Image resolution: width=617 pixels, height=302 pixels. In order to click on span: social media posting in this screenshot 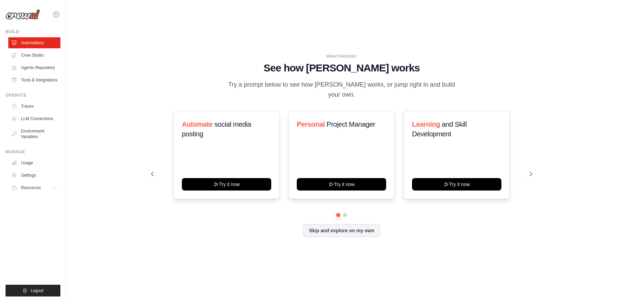, I will do `click(216, 129)`.